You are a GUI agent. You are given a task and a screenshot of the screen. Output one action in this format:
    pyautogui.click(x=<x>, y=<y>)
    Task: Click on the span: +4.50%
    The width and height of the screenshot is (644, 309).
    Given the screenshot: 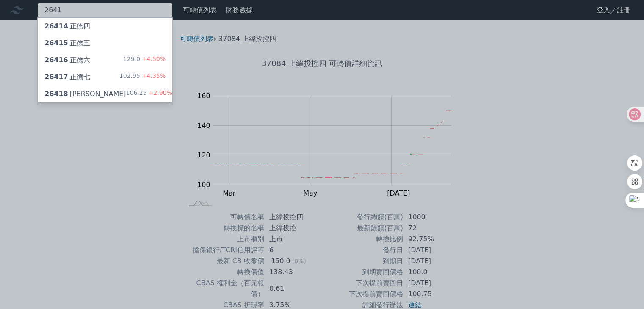 What is the action you would take?
    pyautogui.click(x=153, y=59)
    